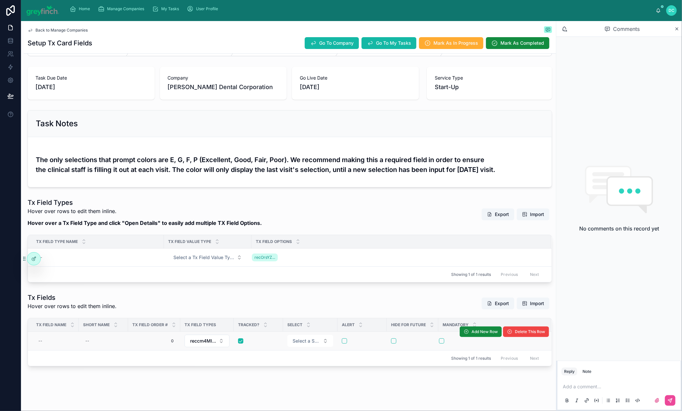 The image size is (682, 411). What do you see at coordinates (61, 30) in the screenshot?
I see `span: Back to Manage Companies` at bounding box center [61, 30].